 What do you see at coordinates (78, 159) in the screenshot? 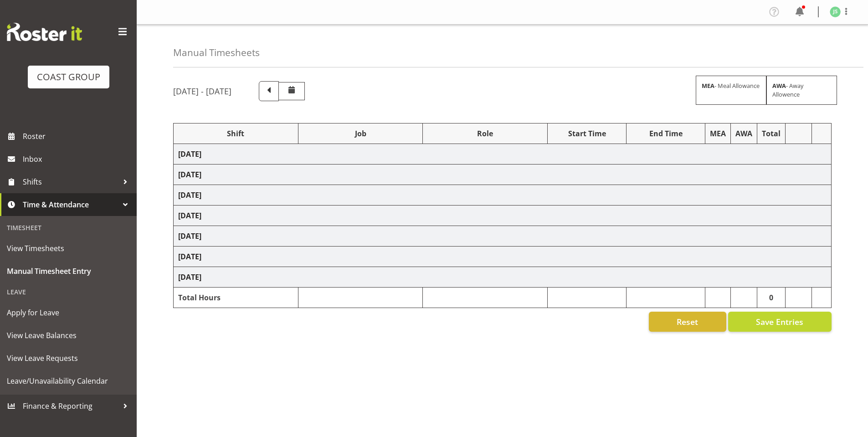
I see `span: Inbox` at bounding box center [78, 159].